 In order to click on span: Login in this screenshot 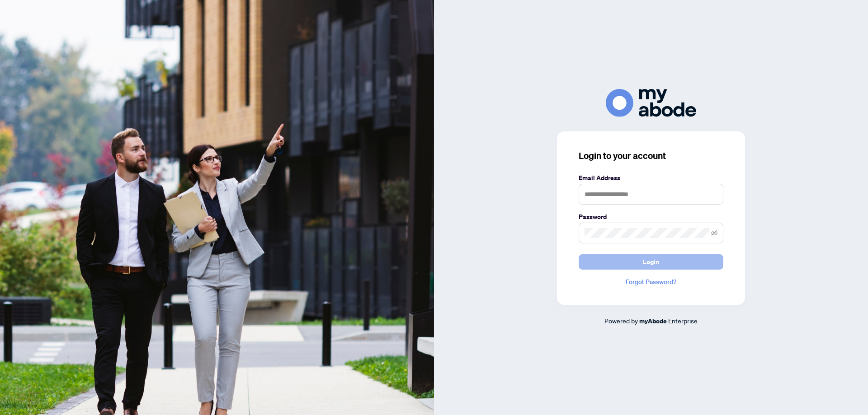, I will do `click(651, 262)`.